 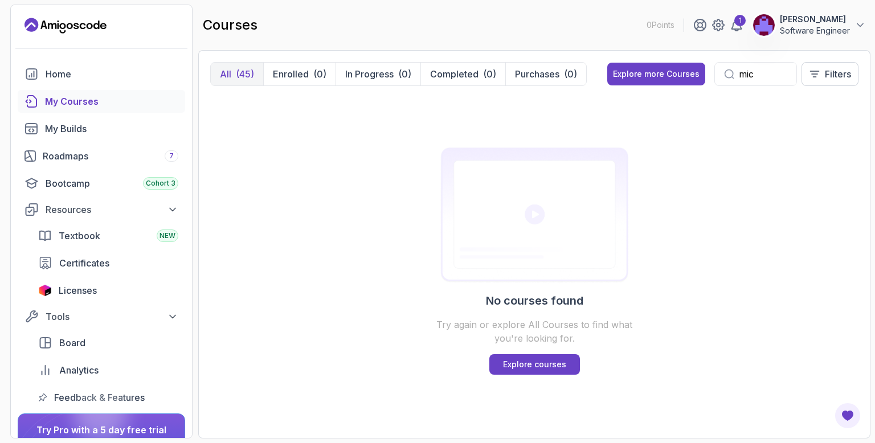 I want to click on button: Completed(0), so click(x=463, y=74).